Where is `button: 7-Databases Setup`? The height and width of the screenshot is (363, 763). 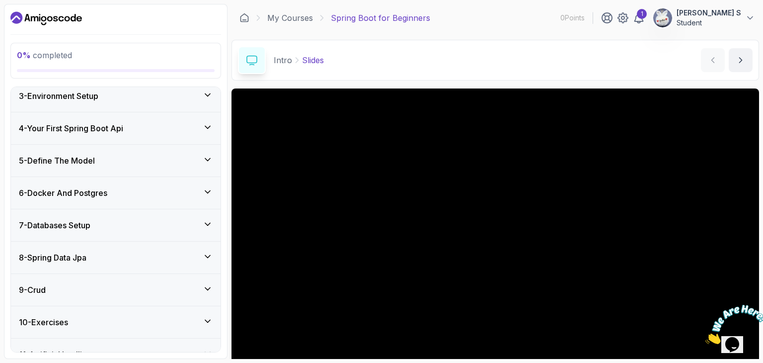 button: 7-Databases Setup is located at coordinates (116, 225).